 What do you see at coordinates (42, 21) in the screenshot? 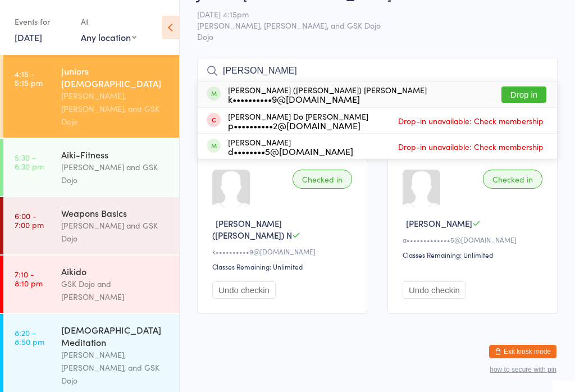
I see `div: Events for` at bounding box center [42, 21].